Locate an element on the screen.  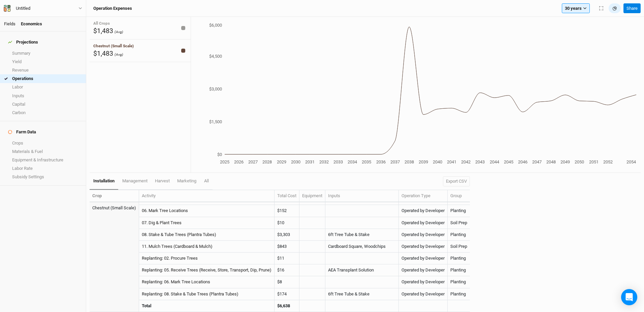
tspan: 2038 is located at coordinates (409, 162).